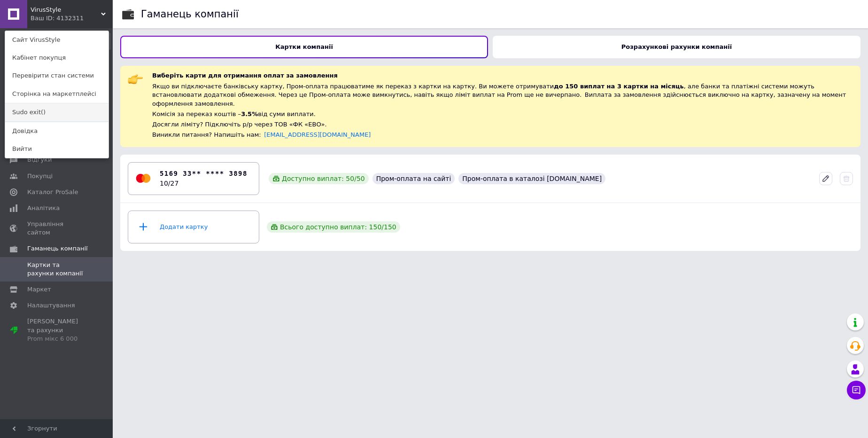  I want to click on a: Сайт VirusStyle, so click(57, 40).